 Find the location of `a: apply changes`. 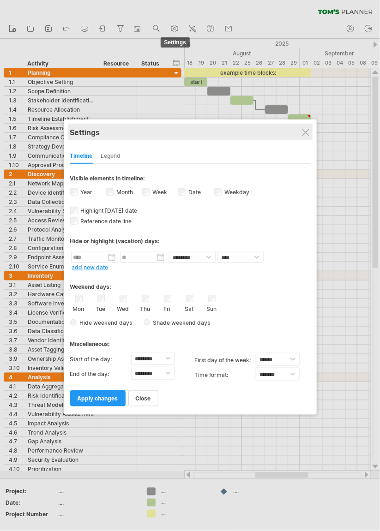

a: apply changes is located at coordinates (98, 398).